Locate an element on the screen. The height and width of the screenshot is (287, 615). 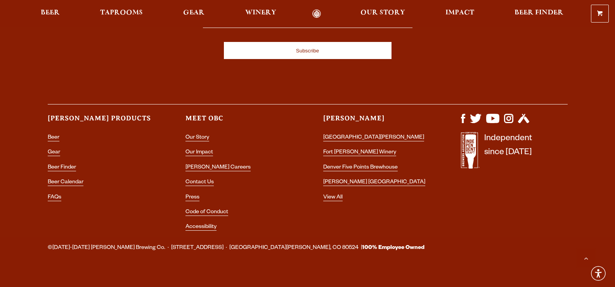
span: Our Story is located at coordinates (383, 13).